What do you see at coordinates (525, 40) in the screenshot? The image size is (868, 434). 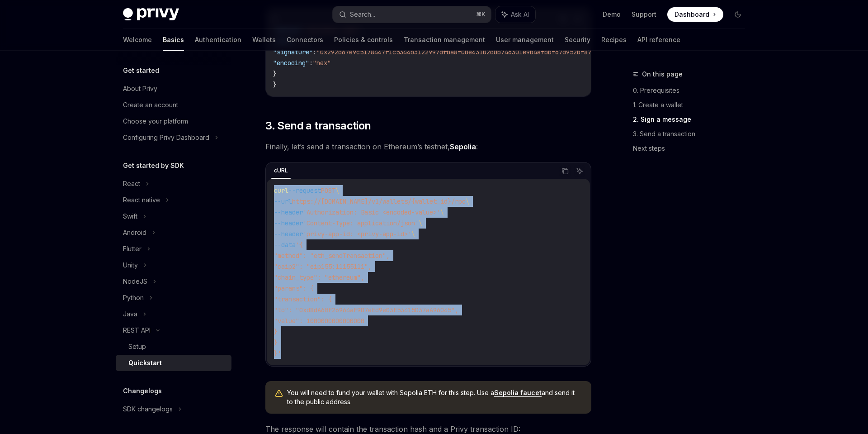 I see `a: User management` at bounding box center [525, 40].